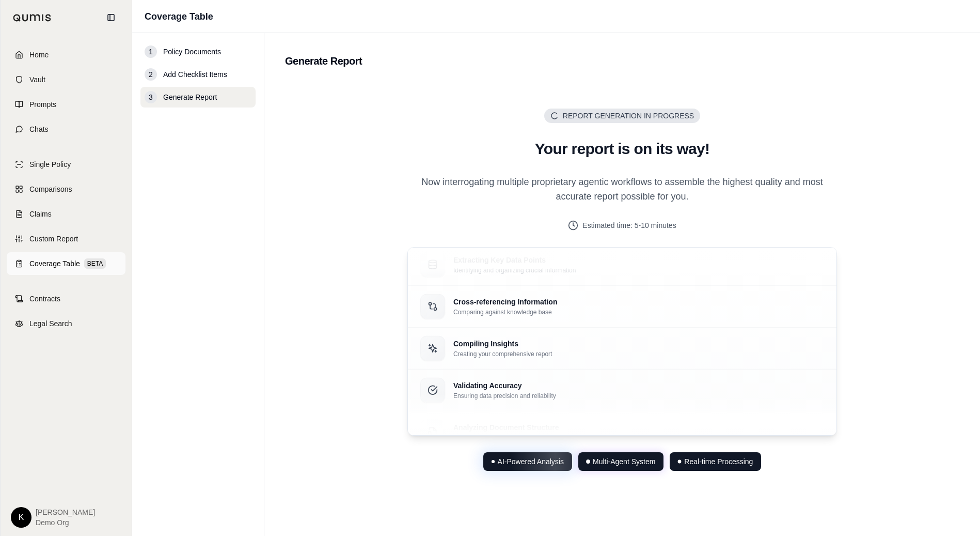  What do you see at coordinates (179, 17) in the screenshot?
I see `h1: Coverage Table` at bounding box center [179, 17].